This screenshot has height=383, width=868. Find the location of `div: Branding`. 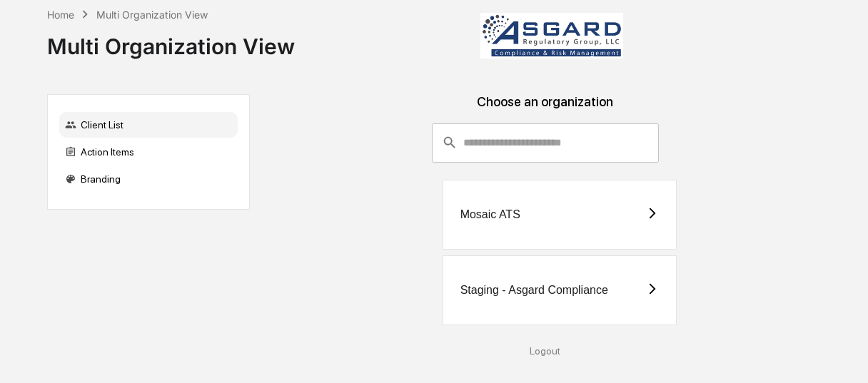

div: Branding is located at coordinates (148, 179).